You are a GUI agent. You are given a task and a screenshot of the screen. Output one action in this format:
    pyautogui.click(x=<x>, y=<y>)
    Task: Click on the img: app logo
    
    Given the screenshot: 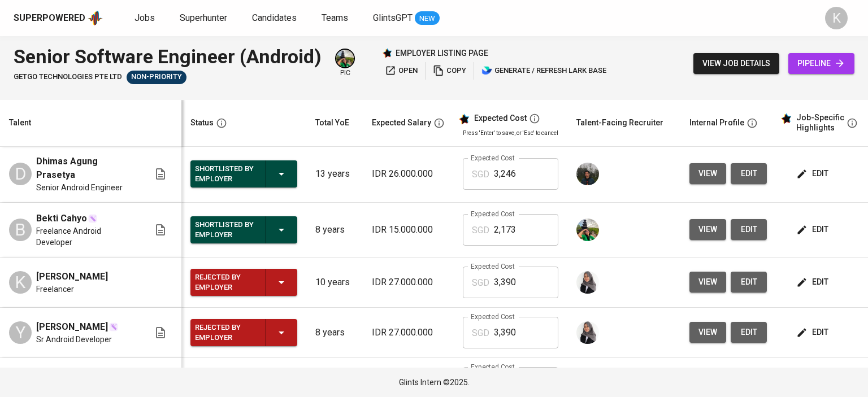 What is the action you would take?
    pyautogui.click(x=95, y=18)
    